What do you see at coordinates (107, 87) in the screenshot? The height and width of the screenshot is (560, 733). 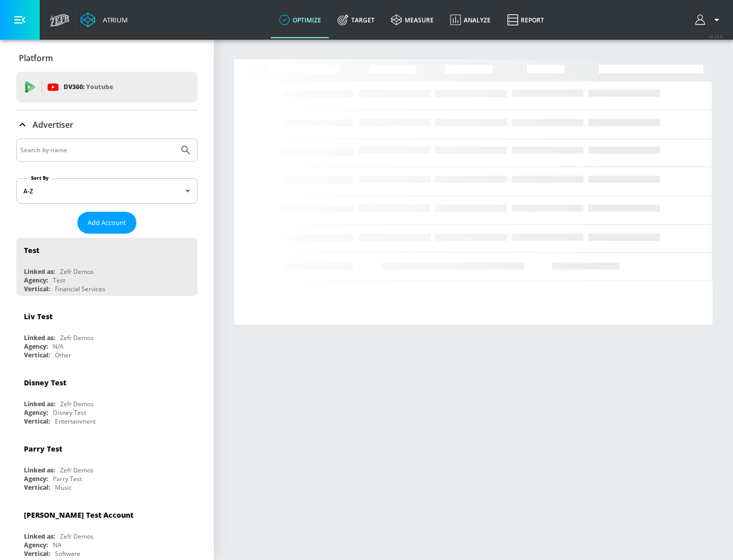 I see `div: DV360: Youtube` at bounding box center [107, 87].